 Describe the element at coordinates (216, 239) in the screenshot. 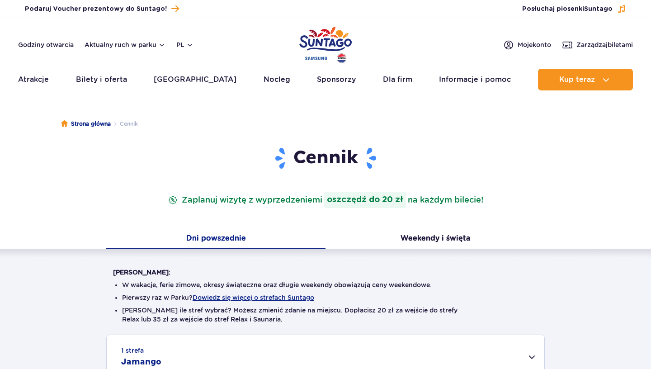

I see `button: Dni powszednie` at that location.